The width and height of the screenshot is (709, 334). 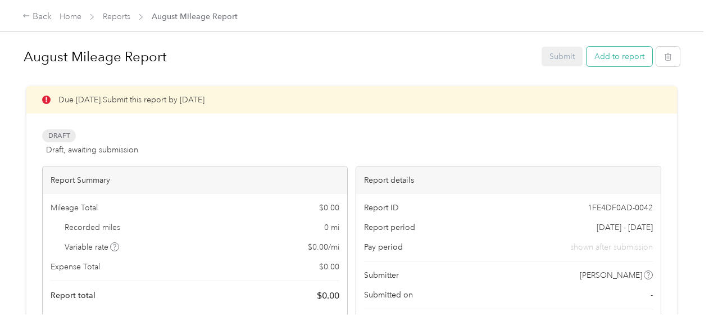 I want to click on div: Report Summary, so click(x=195, y=180).